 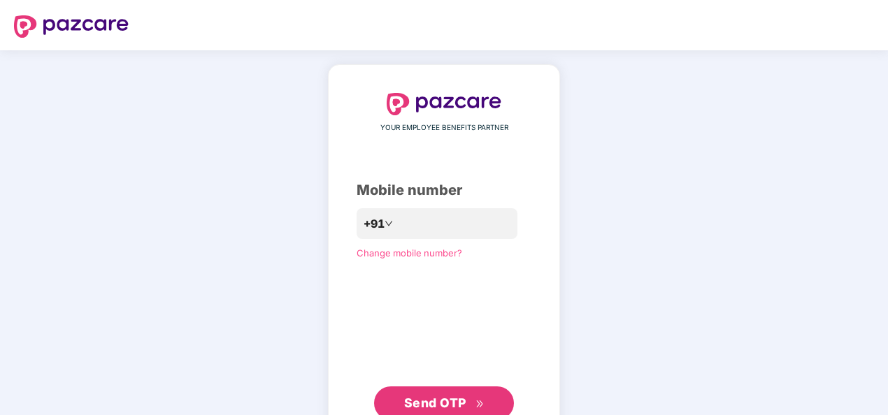 I want to click on div: Mobile number, so click(x=444, y=190).